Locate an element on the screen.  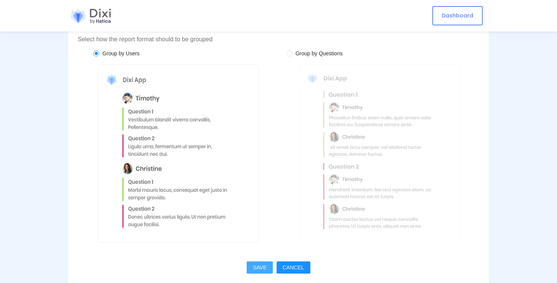
div: Select how the report format should to be grouped is located at coordinates (278, 39).